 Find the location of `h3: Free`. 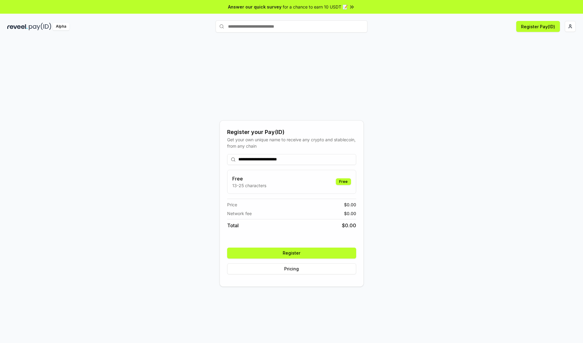

h3: Free is located at coordinates (249, 179).